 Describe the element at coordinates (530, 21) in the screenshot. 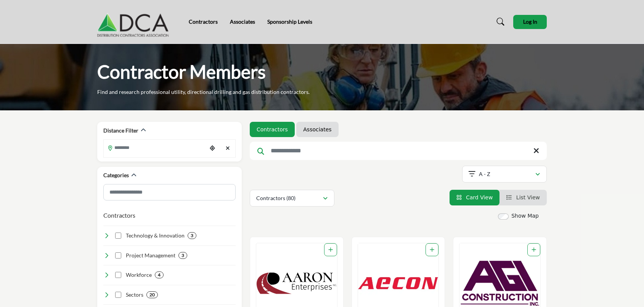

I see `span: Log In` at that location.